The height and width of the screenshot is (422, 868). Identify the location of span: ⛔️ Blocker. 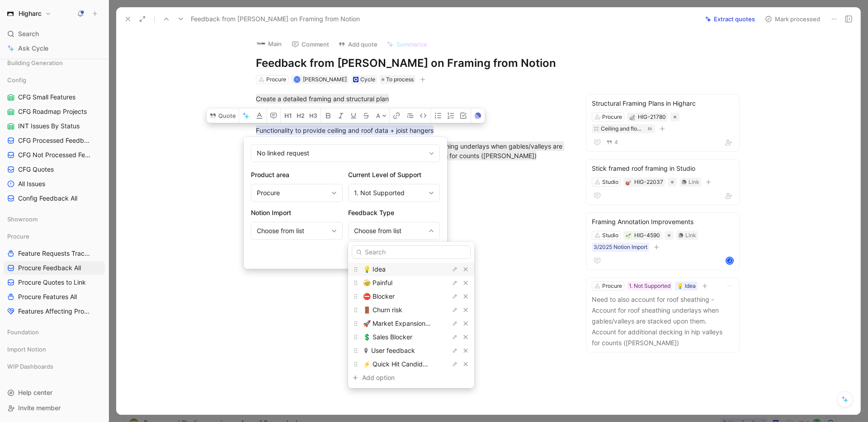
(379, 296).